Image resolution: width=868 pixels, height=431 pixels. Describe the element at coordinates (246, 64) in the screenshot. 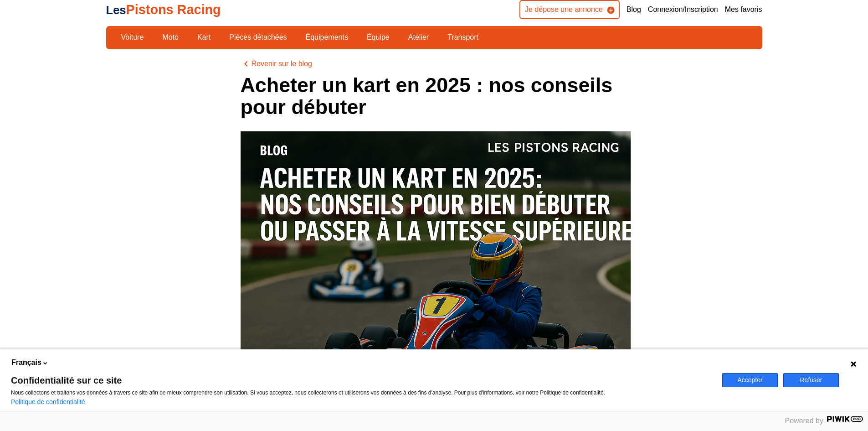

I see `span: chevron_left` at that location.